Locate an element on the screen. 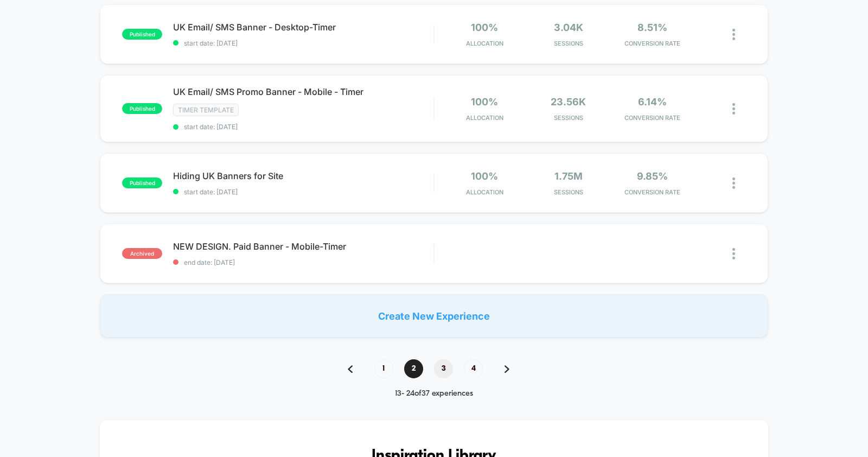 This screenshot has height=457, width=868. span: 8.51% is located at coordinates (653, 27).